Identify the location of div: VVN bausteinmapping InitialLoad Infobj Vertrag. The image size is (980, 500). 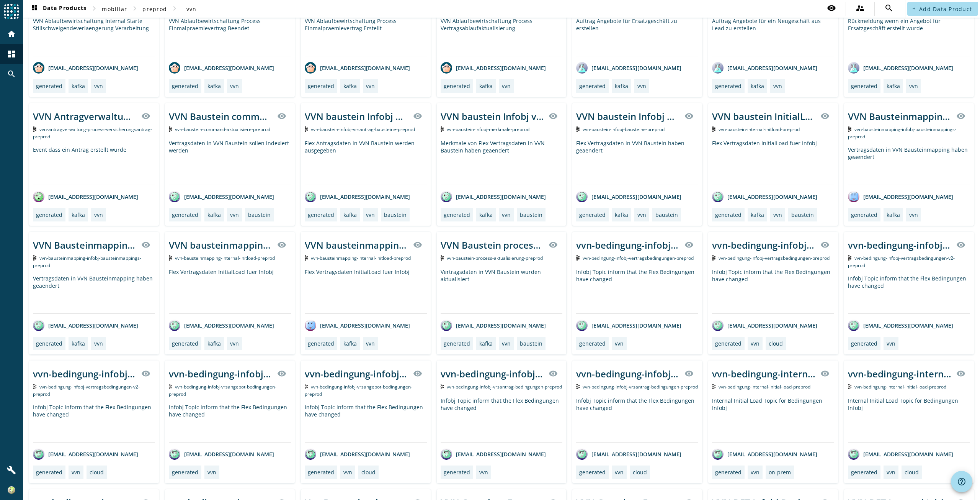
(220, 245).